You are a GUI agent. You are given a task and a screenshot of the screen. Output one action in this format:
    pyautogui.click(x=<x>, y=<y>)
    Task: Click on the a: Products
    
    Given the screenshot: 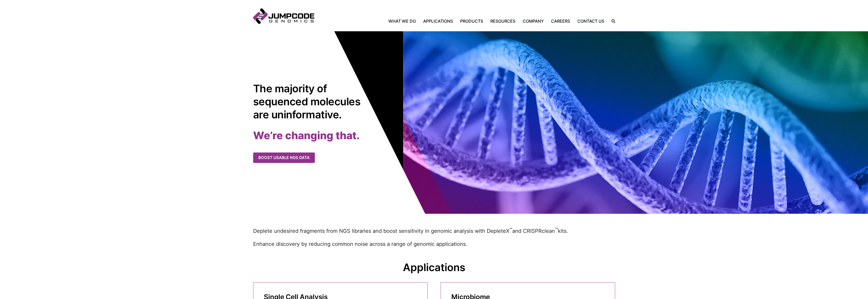 What is the action you would take?
    pyautogui.click(x=472, y=21)
    